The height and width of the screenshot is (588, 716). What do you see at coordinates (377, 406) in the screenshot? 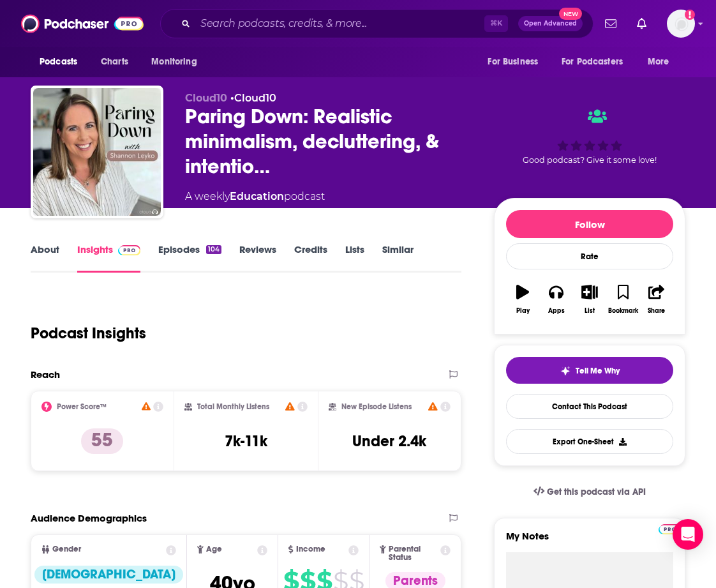
I see `h2: New Episode Listens` at bounding box center [377, 406].